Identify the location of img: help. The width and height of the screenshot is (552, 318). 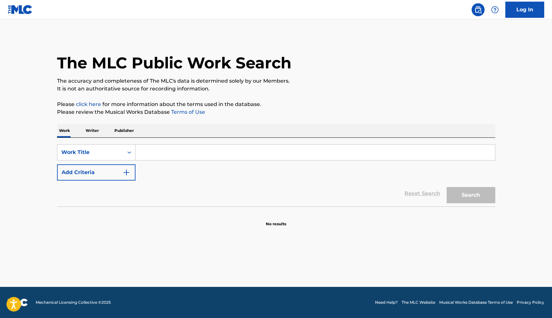
(495, 10).